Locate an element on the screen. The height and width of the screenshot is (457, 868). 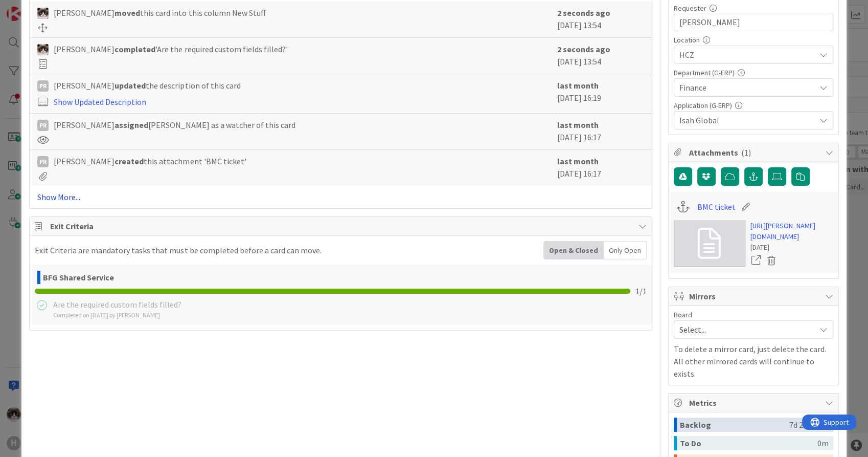
span: ( 1 ) is located at coordinates (746, 152).